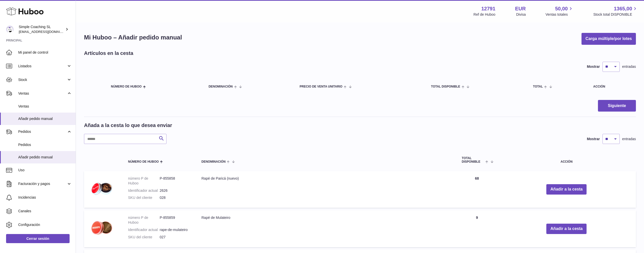 This screenshot has width=644, height=253. Describe the element at coordinates (538, 87) in the screenshot. I see `span: Total` at that location.